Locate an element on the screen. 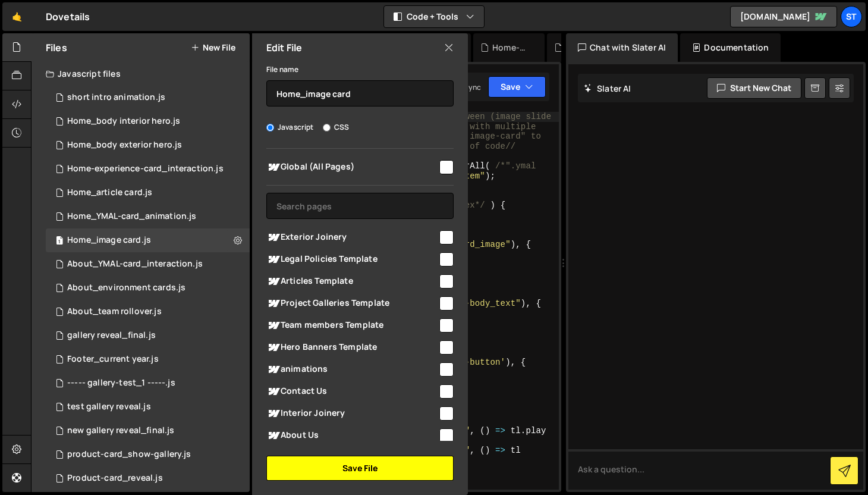 The width and height of the screenshot is (868, 495). div: 15113/47603.js is located at coordinates (147, 383).